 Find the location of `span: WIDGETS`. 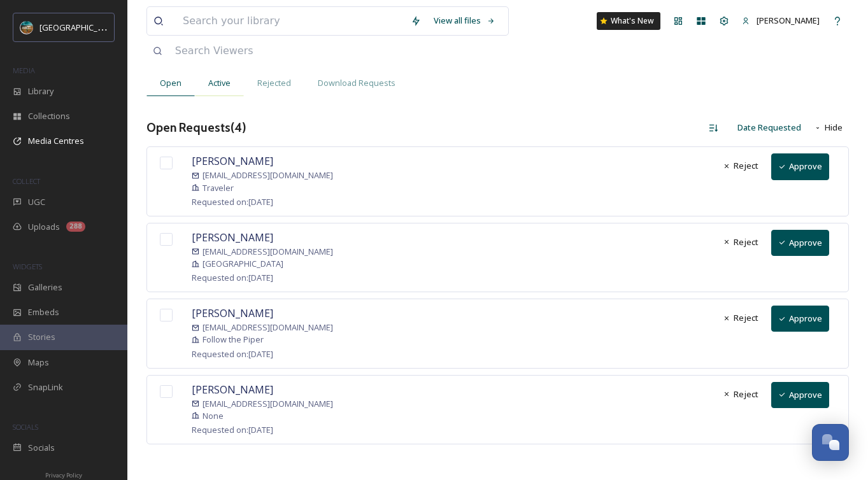

span: WIDGETS is located at coordinates (27, 266).